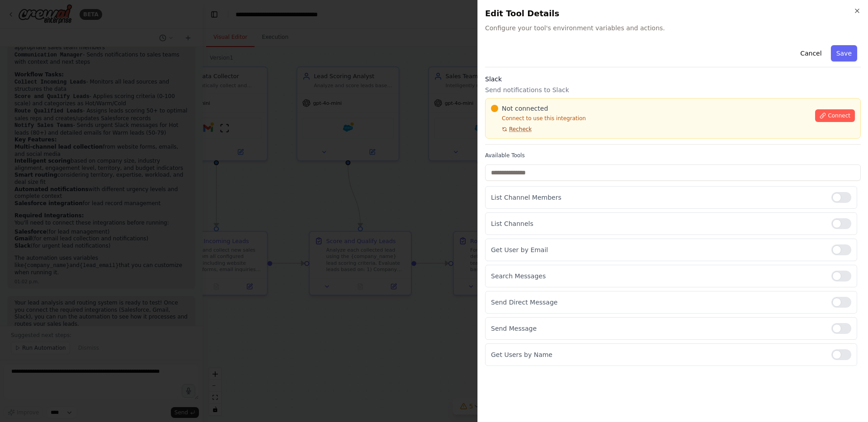  Describe the element at coordinates (673, 28) in the screenshot. I see `span: Configure your tool's environment variables and actions.` at that location.